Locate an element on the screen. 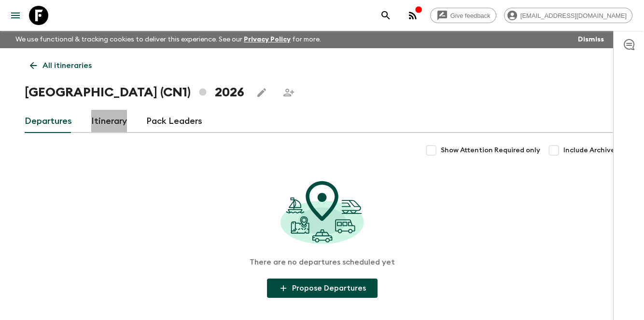 The image size is (644, 320). button: Propose Departures is located at coordinates (322, 288).